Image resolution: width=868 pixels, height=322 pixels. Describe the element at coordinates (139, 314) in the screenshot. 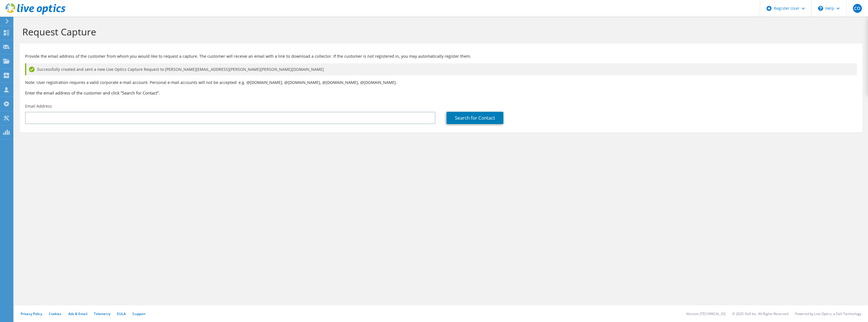

I see `a: Support` at that location.